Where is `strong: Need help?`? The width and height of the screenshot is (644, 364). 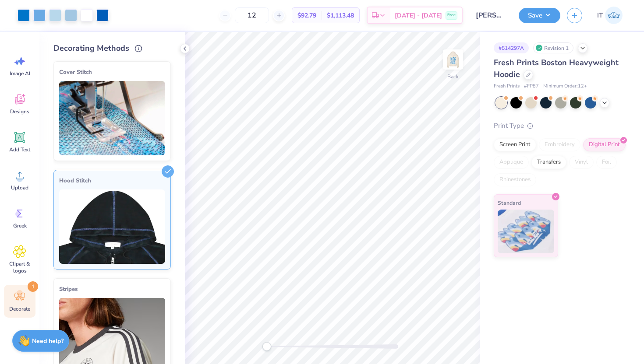
strong: Need help? is located at coordinates (48, 341).